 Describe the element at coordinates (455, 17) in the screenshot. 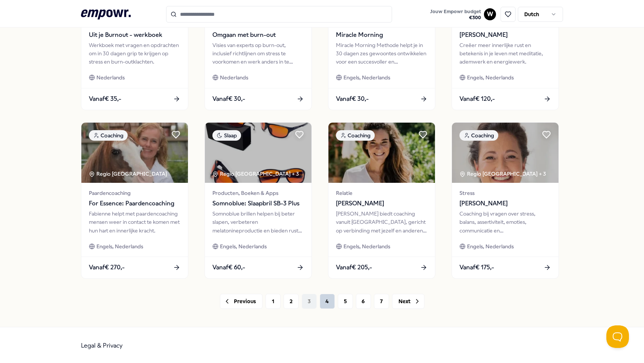

I see `span: € 300` at that location.